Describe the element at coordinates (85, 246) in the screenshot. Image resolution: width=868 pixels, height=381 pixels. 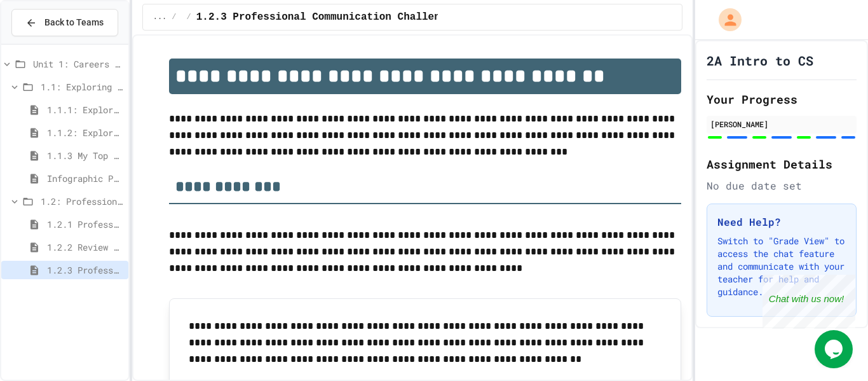
I see `span: 1.2.2 Review - Professional Communication` at that location.